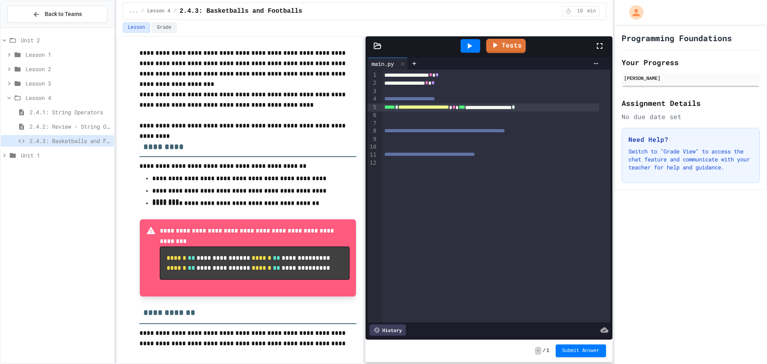 The width and height of the screenshot is (767, 364). What do you see at coordinates (68, 69) in the screenshot?
I see `span: Lesson 2` at bounding box center [68, 69].